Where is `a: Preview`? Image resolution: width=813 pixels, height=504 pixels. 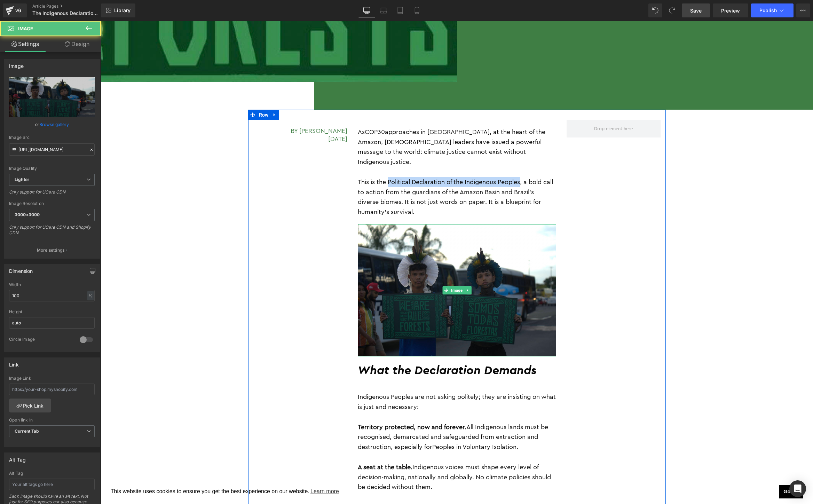
a: Preview is located at coordinates (730, 11).